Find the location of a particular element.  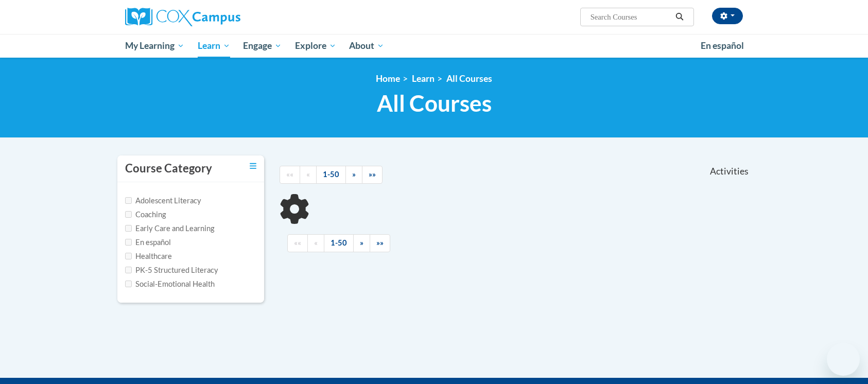

span: All Courses is located at coordinates (434, 103).